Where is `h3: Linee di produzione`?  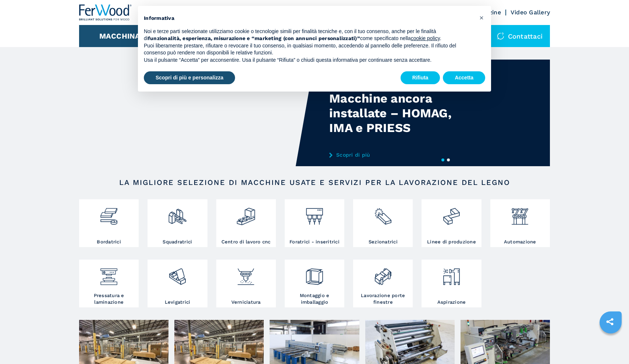 h3: Linee di produzione is located at coordinates (451, 242).